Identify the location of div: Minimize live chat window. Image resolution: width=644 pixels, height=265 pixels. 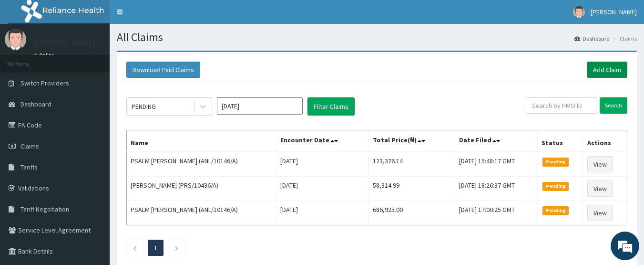
(168, 16).